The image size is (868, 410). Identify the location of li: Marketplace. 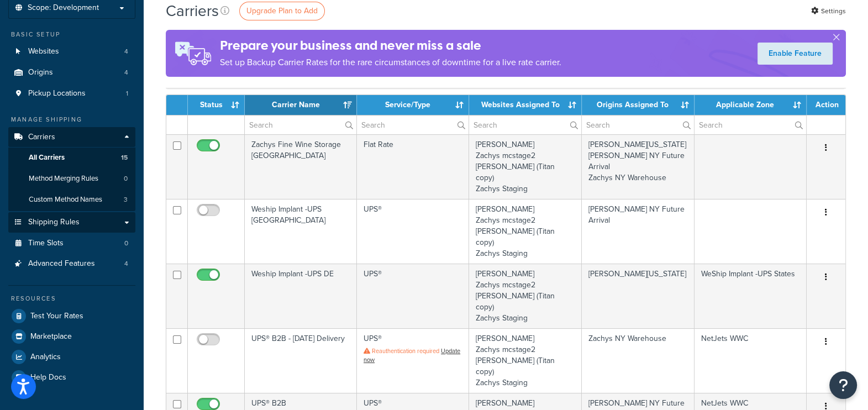
(72, 337).